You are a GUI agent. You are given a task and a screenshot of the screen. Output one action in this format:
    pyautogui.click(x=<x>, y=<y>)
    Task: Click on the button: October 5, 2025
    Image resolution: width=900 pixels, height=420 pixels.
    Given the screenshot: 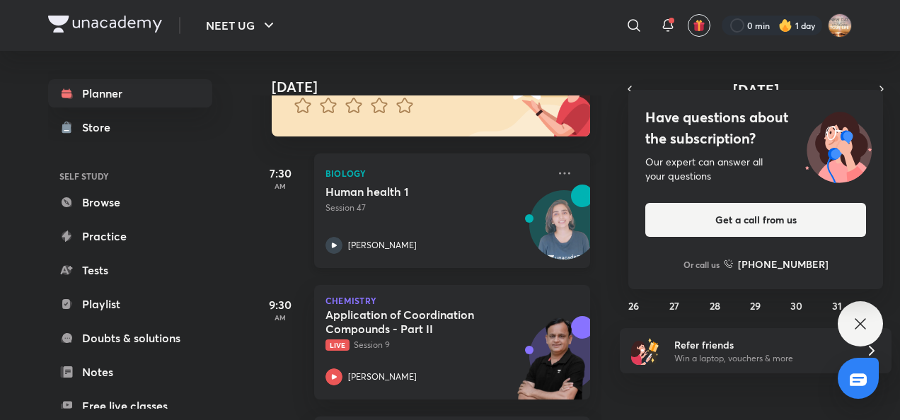 What is the action you would take?
    pyautogui.click(x=634, y=195)
    